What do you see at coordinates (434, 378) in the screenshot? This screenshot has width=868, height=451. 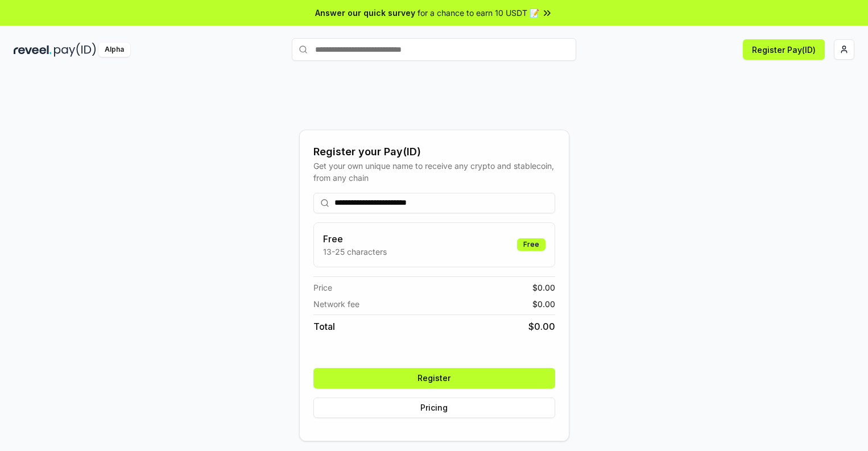 I see `button: Register` at bounding box center [434, 378].